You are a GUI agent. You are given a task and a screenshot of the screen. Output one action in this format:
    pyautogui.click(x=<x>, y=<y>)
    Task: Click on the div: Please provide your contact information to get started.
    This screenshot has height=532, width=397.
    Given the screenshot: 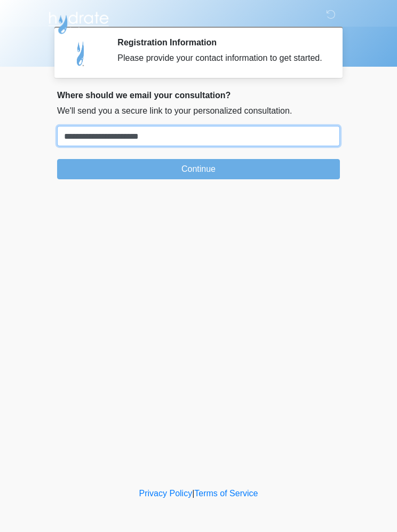 What is the action you would take?
    pyautogui.click(x=221, y=58)
    